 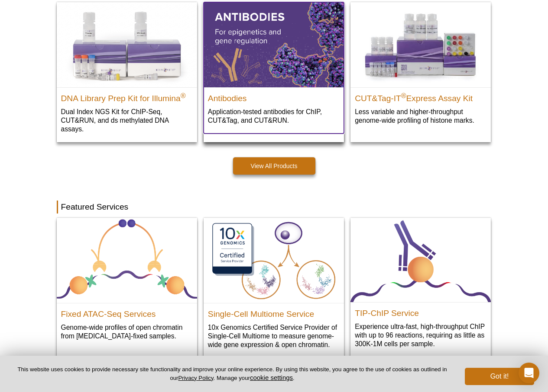 I want to click on a: All Antibodies Antibodies Application-tested antibodies for ChIP, CUT&Tag, and CUT&RUN., so click(x=274, y=68).